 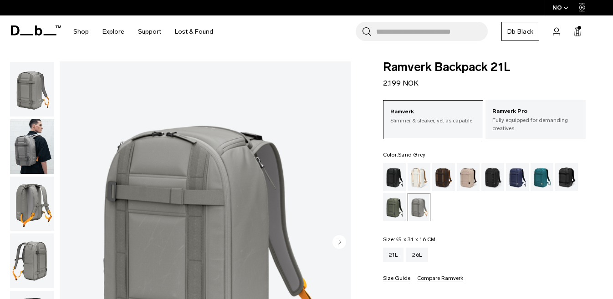 What do you see at coordinates (143, 31) in the screenshot?
I see `nav: Main Navigation` at bounding box center [143, 31].